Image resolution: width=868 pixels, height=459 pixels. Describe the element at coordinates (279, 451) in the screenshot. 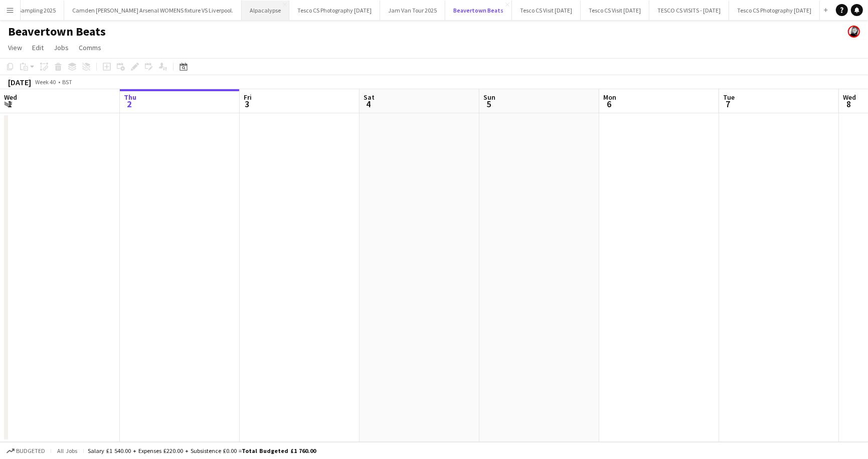

I see `span: Total Budgeted £1 760.00` at that location.